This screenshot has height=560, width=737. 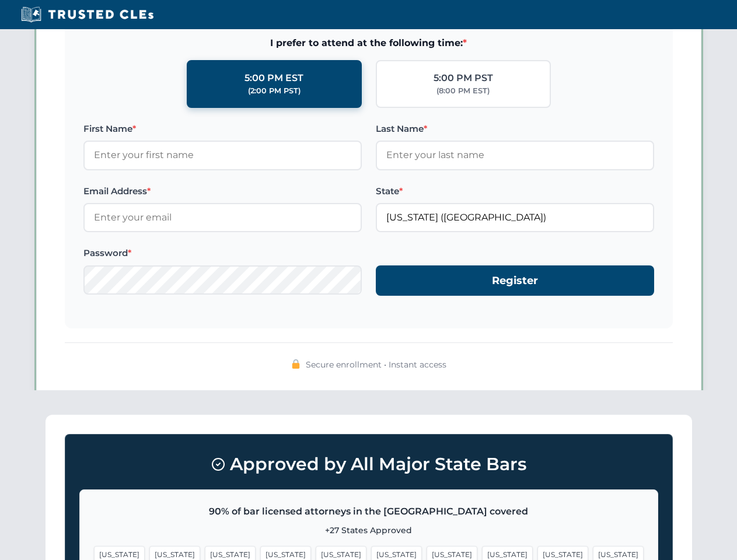 What do you see at coordinates (463, 78) in the screenshot?
I see `div: 5:00 PM PST` at bounding box center [463, 78].